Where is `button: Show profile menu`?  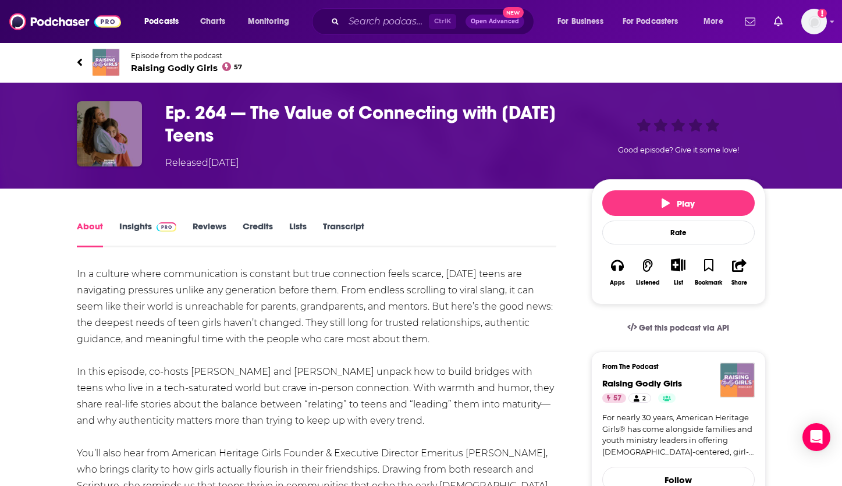
button: Show profile menu is located at coordinates (814, 22).